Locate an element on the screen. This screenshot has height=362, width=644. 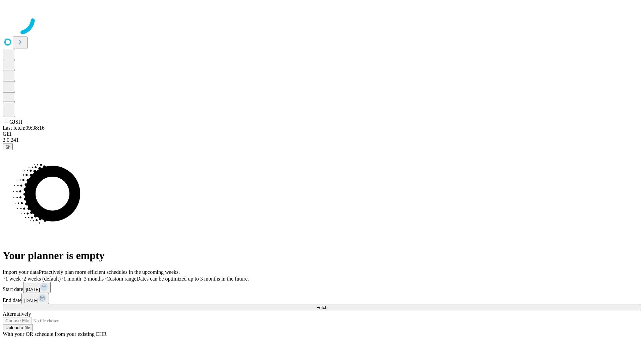
button: Fetch is located at coordinates (322, 308).